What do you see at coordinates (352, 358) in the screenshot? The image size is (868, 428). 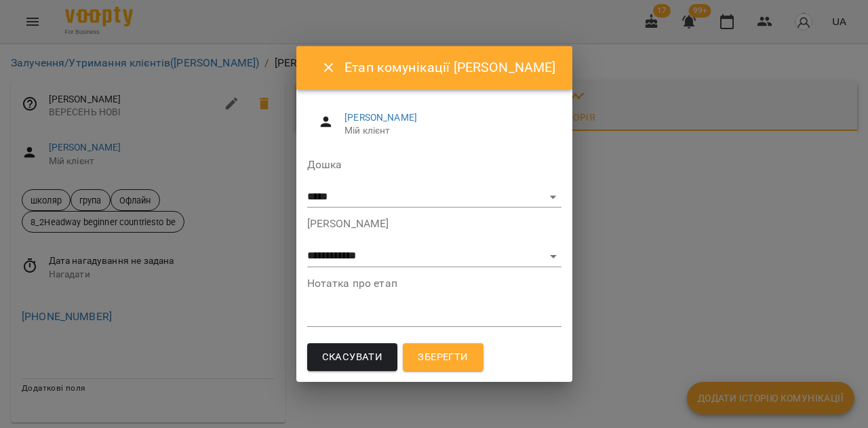 I see `span: Скасувати` at bounding box center [352, 358].